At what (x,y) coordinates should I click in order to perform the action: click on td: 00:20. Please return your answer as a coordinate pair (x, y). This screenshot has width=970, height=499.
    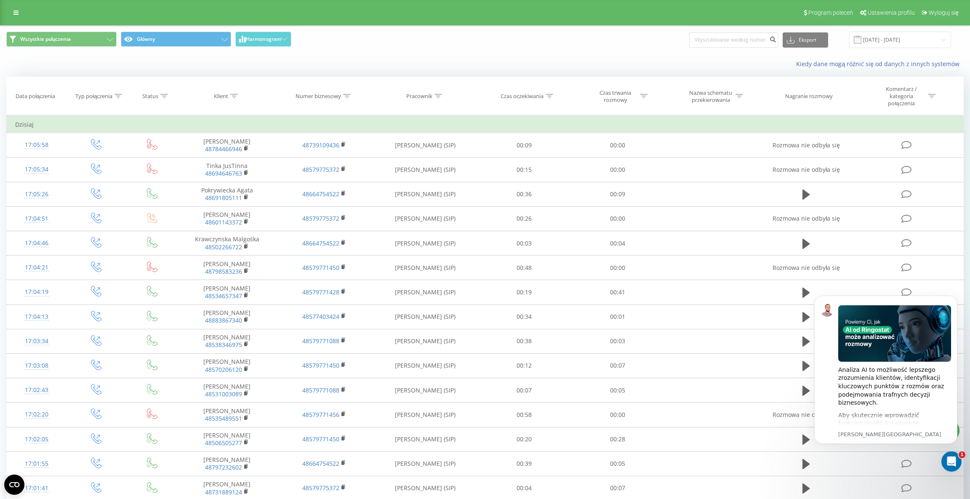
    Looking at the image, I should click on (524, 439).